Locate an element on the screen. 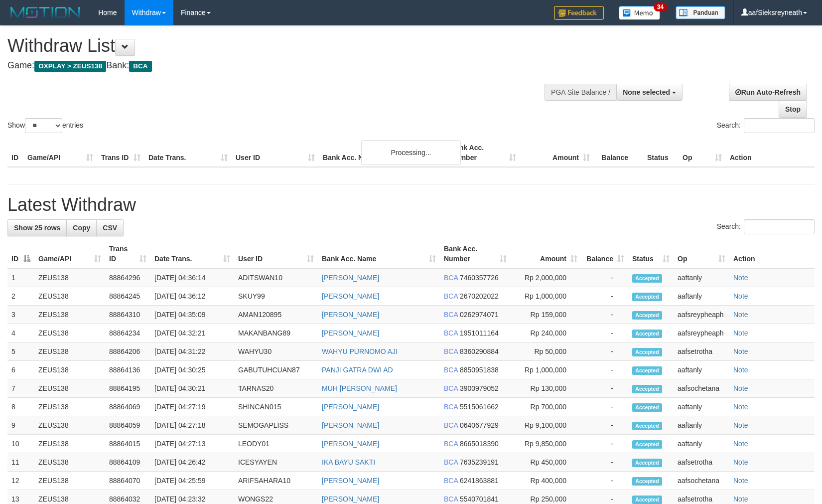  th: Balance: activate to sort column ascending is located at coordinates (605, 254).